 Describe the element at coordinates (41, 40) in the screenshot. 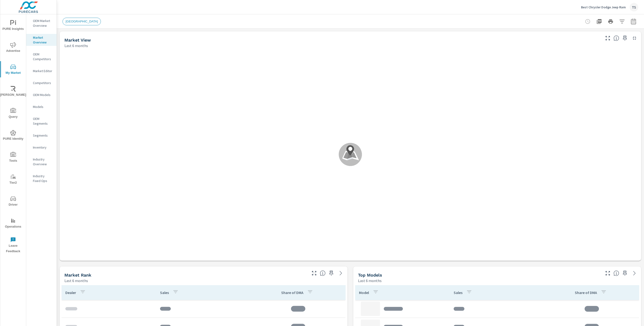

I see `div: Market Overview` at that location.